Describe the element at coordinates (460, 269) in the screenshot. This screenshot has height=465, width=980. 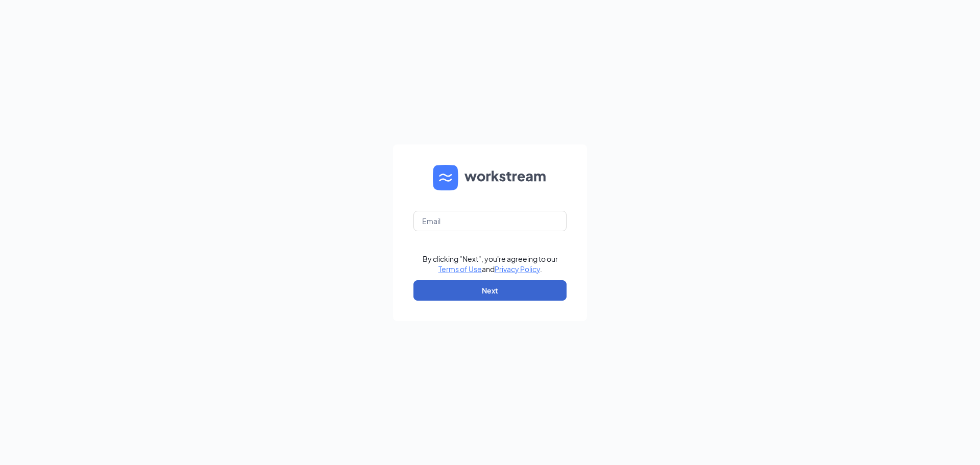
I see `a: Terms of Use` at that location.